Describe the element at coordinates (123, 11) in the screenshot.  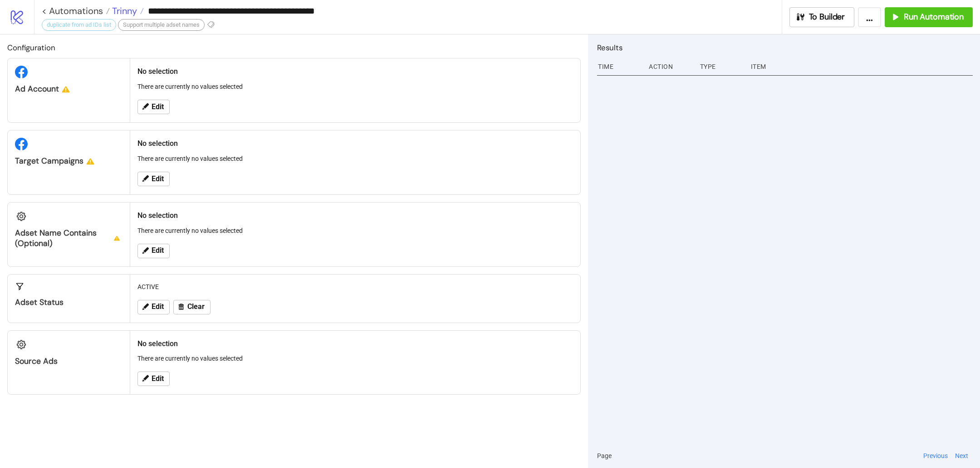
I see `span: Trinny` at that location.